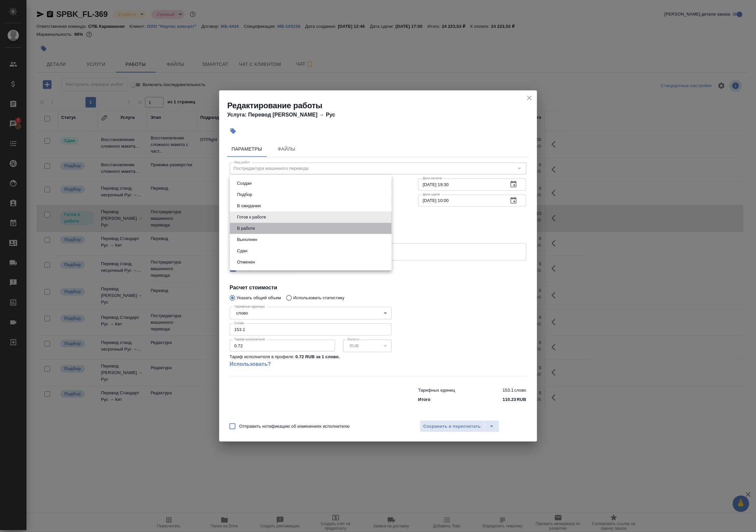  What do you see at coordinates (246, 262) in the screenshot?
I see `button: Отменен` at bounding box center [246, 262].